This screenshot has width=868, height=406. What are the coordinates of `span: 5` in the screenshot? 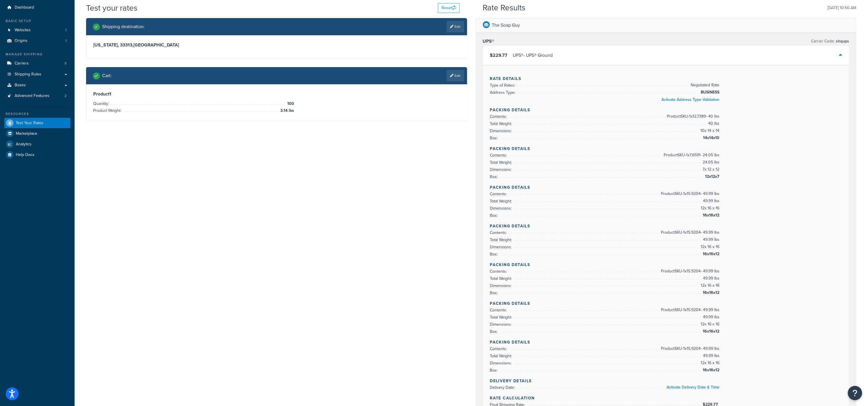 It's located at (65, 63).